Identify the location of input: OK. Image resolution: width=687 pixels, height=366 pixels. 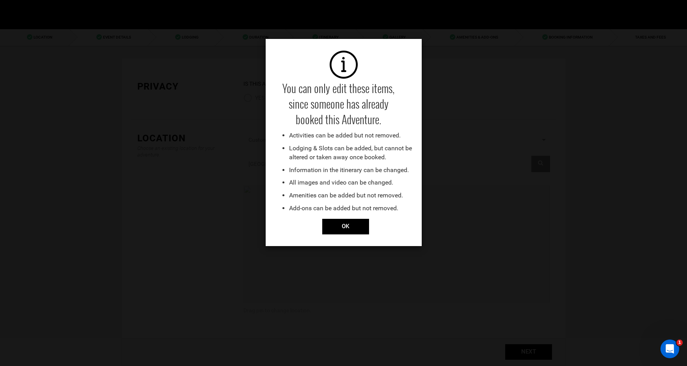
(345, 227).